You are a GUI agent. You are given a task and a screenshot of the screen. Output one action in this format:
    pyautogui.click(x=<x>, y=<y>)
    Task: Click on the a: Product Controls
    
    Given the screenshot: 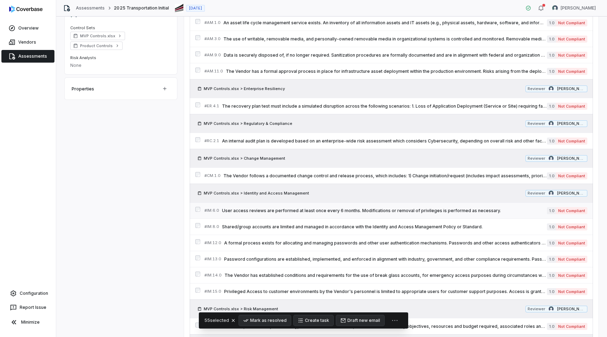 What is the action you would take?
    pyautogui.click(x=96, y=46)
    